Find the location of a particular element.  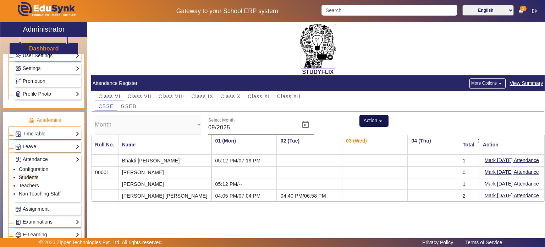

span: View Summary is located at coordinates (527, 83).